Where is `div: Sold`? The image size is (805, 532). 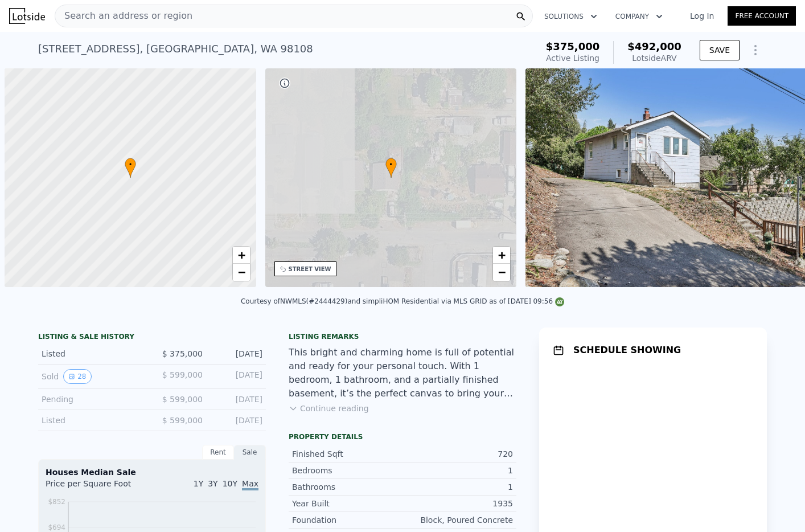 div: Sold is located at coordinates (92, 377).